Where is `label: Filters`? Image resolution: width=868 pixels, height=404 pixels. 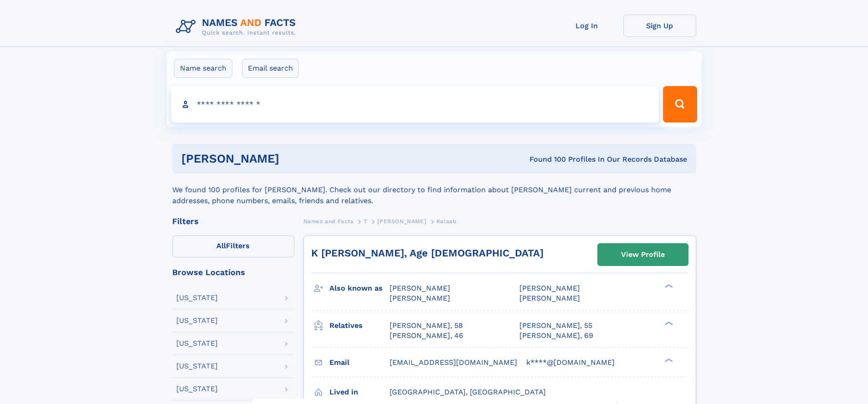 label: Filters is located at coordinates (233, 247).